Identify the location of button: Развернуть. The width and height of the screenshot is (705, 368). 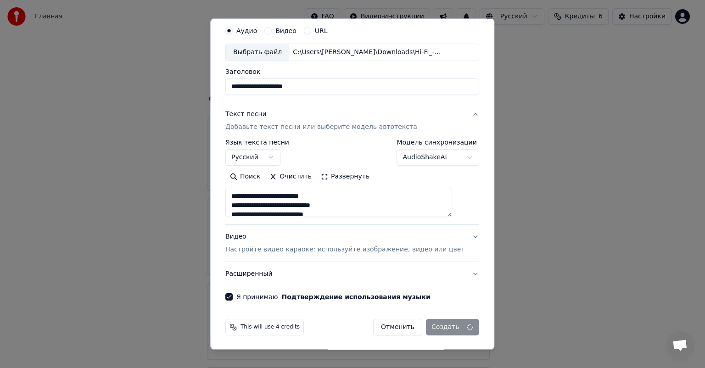
(345, 177).